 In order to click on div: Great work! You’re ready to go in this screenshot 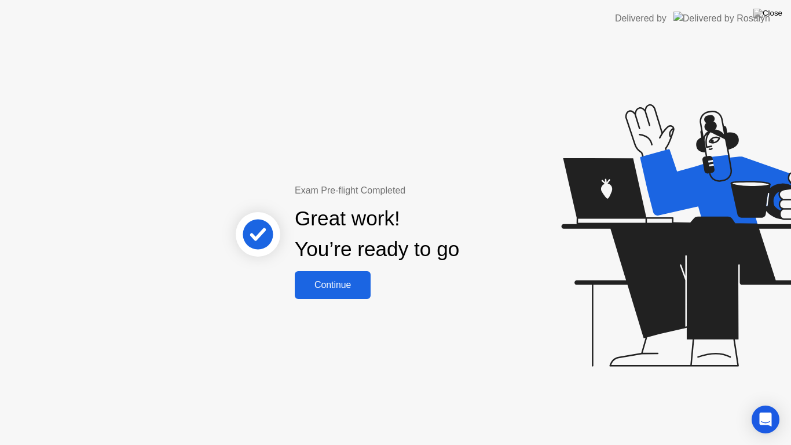, I will do `click(377, 234)`.